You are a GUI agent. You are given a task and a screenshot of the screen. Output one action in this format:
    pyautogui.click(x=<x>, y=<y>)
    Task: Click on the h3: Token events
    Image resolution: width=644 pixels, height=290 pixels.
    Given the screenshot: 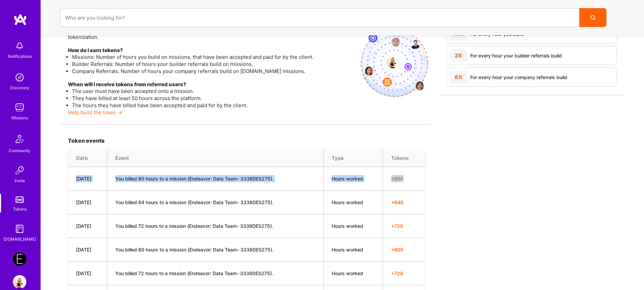 What is the action you would take?
    pyautogui.click(x=247, y=141)
    